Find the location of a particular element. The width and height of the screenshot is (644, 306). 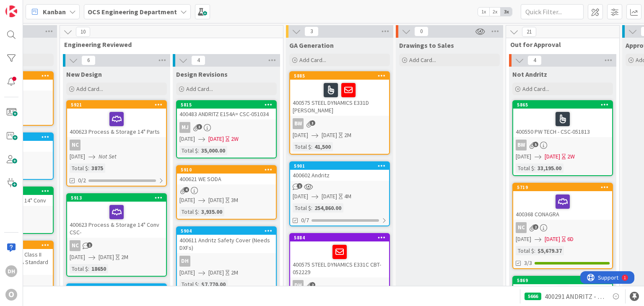

div: 5884 is located at coordinates (341, 237).